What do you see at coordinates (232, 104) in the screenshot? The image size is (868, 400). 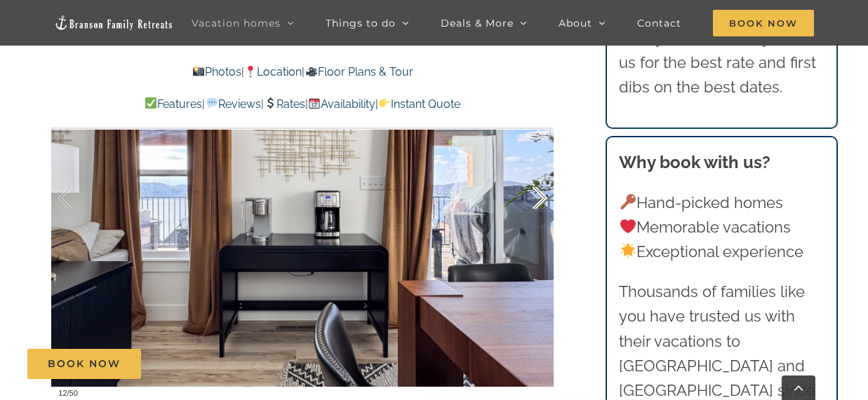 I see `a: Reviews` at bounding box center [232, 104].